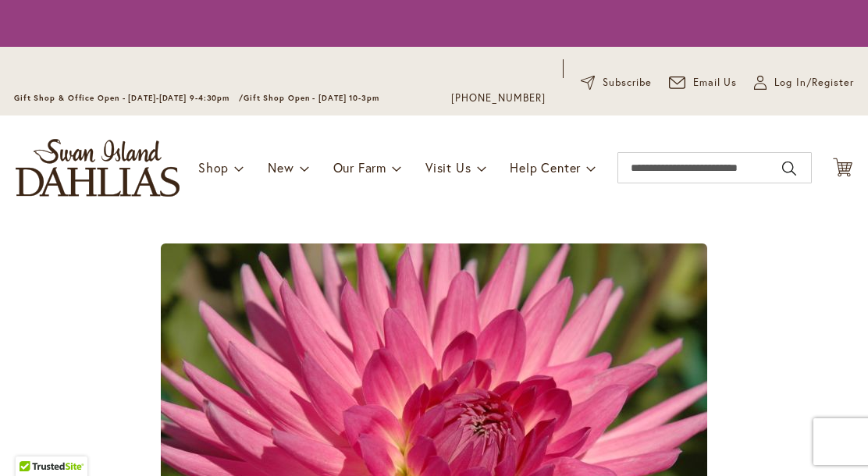  Describe the element at coordinates (715, 82) in the screenshot. I see `span: Email Us` at that location.